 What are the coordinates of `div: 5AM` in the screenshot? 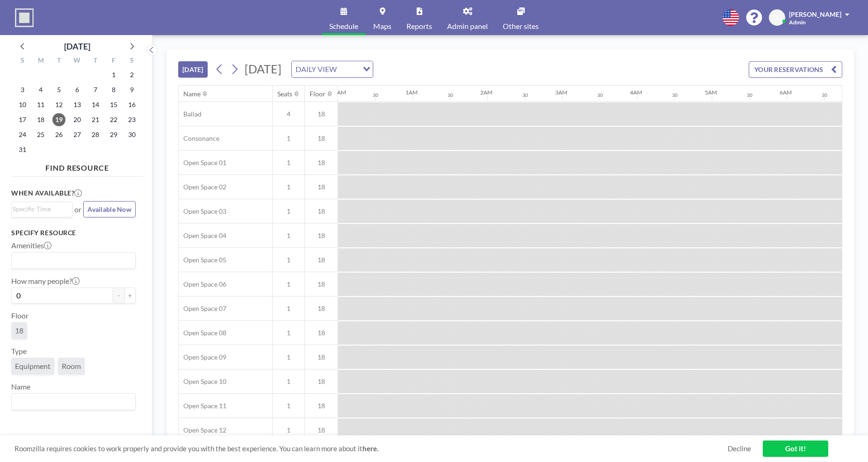 It's located at (711, 92).